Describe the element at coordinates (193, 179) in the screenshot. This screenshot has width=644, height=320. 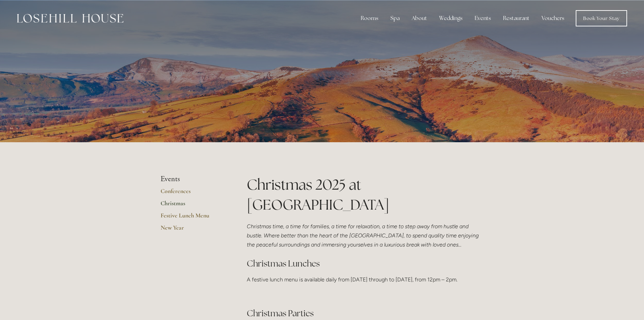
I see `li: Events` at that location.